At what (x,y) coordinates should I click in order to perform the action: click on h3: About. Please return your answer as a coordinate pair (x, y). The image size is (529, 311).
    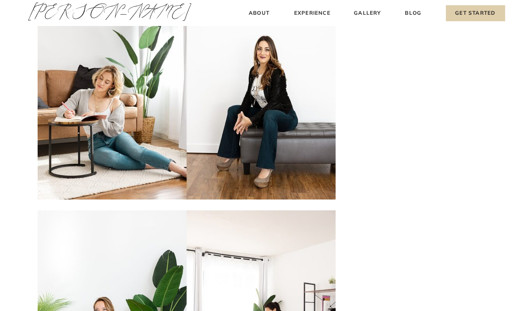
    Looking at the image, I should click on (259, 13).